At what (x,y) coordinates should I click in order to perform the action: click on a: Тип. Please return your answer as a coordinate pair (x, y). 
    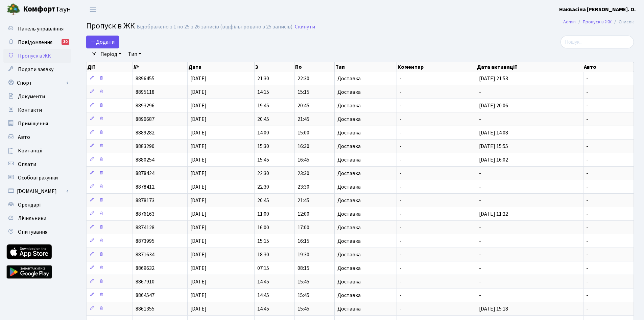
    Looking at the image, I should click on (135, 54).